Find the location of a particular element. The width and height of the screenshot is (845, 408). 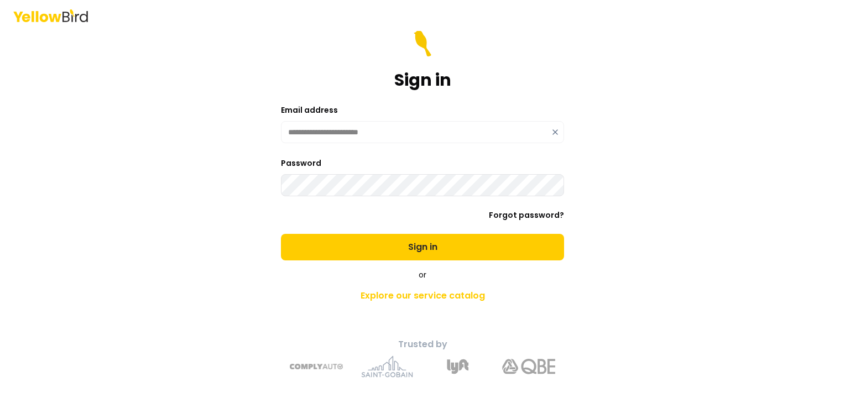

label: Email address is located at coordinates (309, 110).